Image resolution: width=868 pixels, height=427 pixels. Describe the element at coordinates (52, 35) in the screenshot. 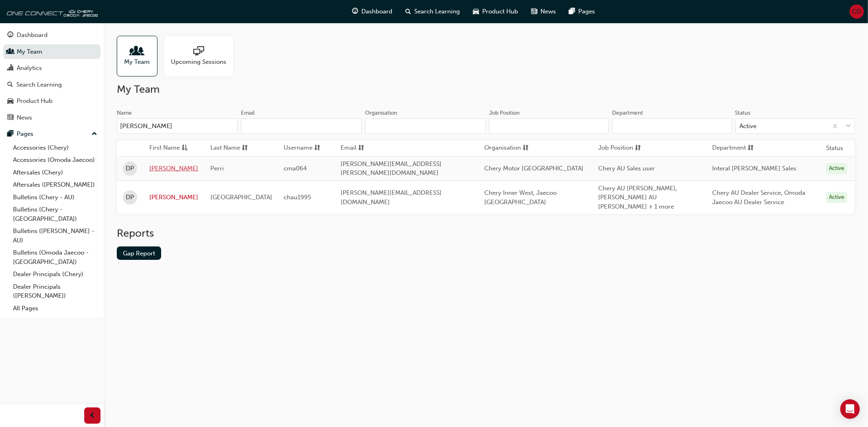

I see `a: Dashboard` at that location.